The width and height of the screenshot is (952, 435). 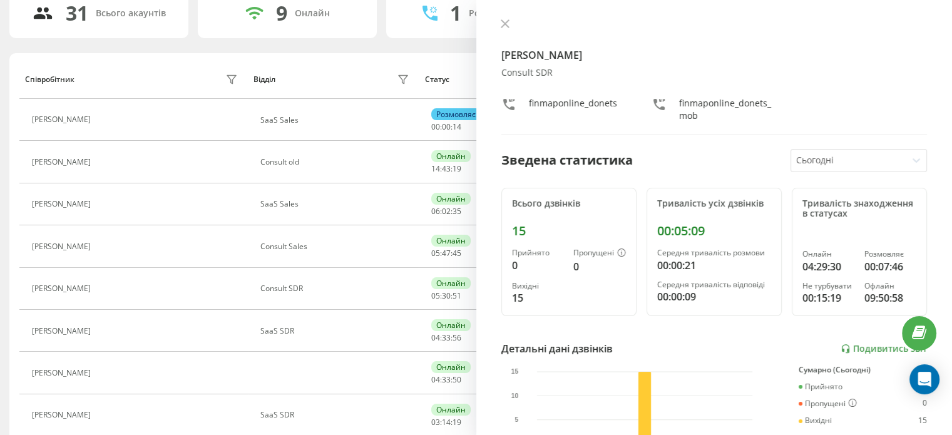 I want to click on div: Співробітник, so click(x=49, y=79).